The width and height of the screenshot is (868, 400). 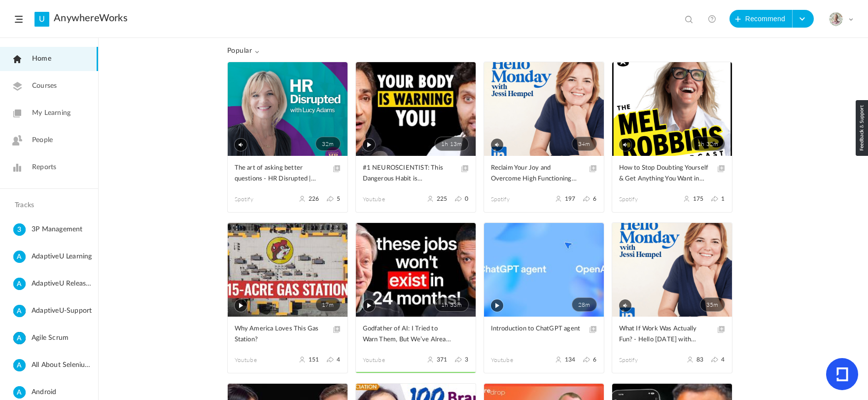 What do you see at coordinates (570, 359) in the screenshot?
I see `span: 134` at bounding box center [570, 359].